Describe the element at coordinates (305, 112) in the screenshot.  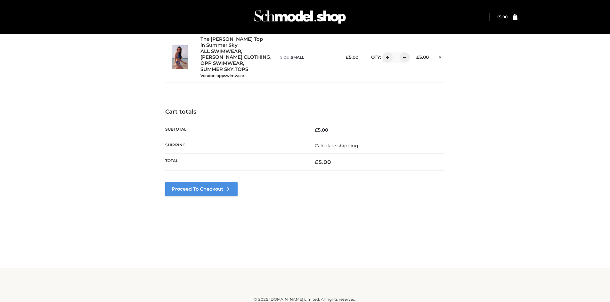
I see `h4: Cart totals` at that location.